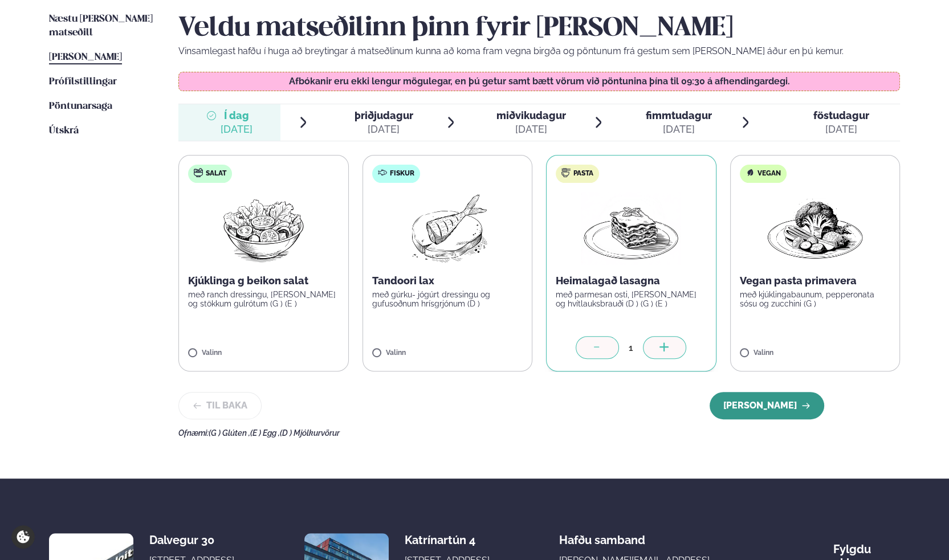 Image resolution: width=949 pixels, height=560 pixels. What do you see at coordinates (540, 82) in the screenshot?
I see `p: Afbókanir eru ekki lengur mögulegar, en þú getur samt bætt vörum við pöntunina þína til 09:30 á a...` at bounding box center [540, 82].